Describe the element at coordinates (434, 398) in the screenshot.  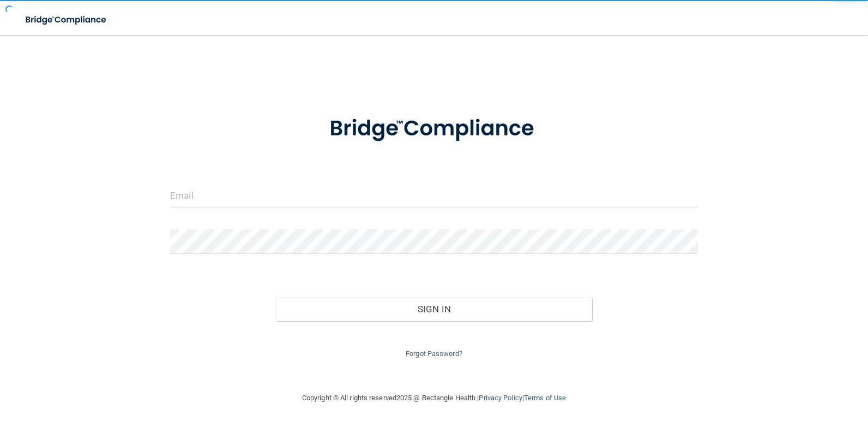
I see `div: Copyright © All rights reserved 2025 @ Rectangle Health | |` at that location.